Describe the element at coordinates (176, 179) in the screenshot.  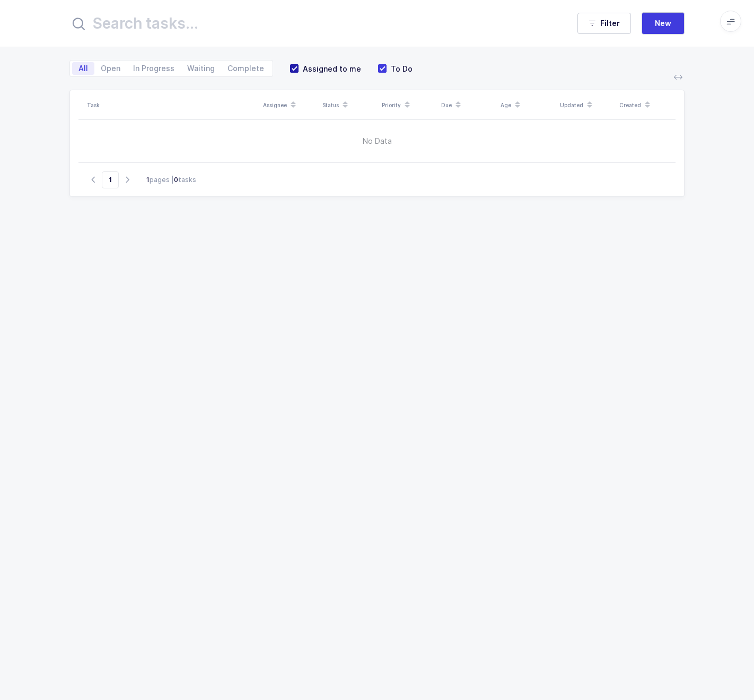
I see `b: 0` at that location.